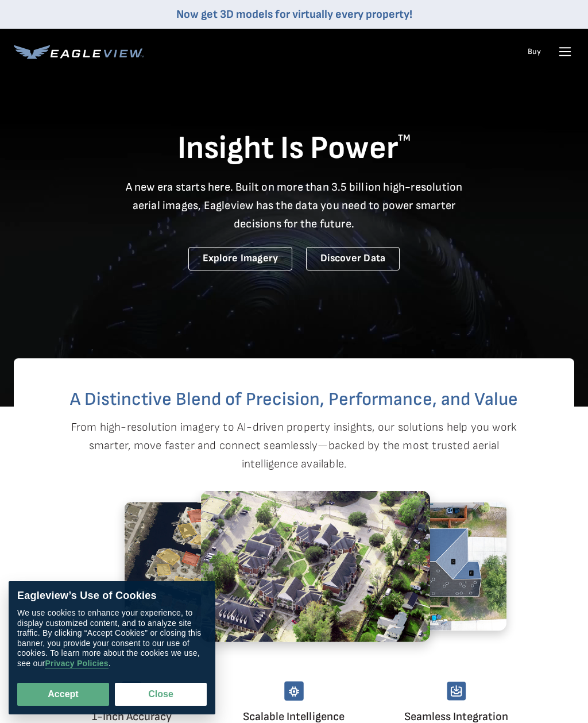  I want to click on img: seamless-integration.svg, so click(457, 691).